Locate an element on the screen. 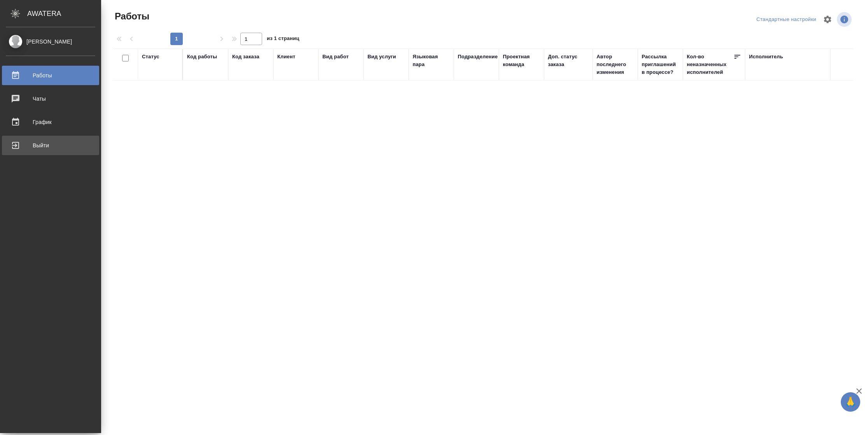 This screenshot has height=435, width=868. div: Вид работ is located at coordinates (336, 57).